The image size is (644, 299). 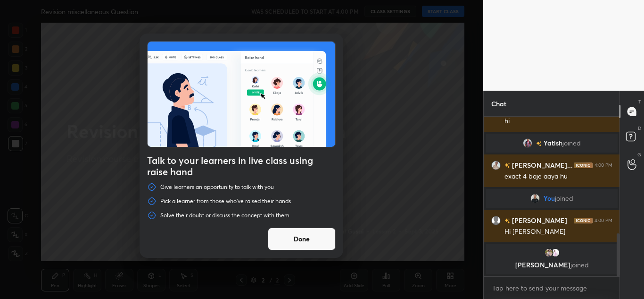 What do you see at coordinates (558, 177) in the screenshot?
I see `div: exact 4 baje aaya hu` at bounding box center [558, 177].